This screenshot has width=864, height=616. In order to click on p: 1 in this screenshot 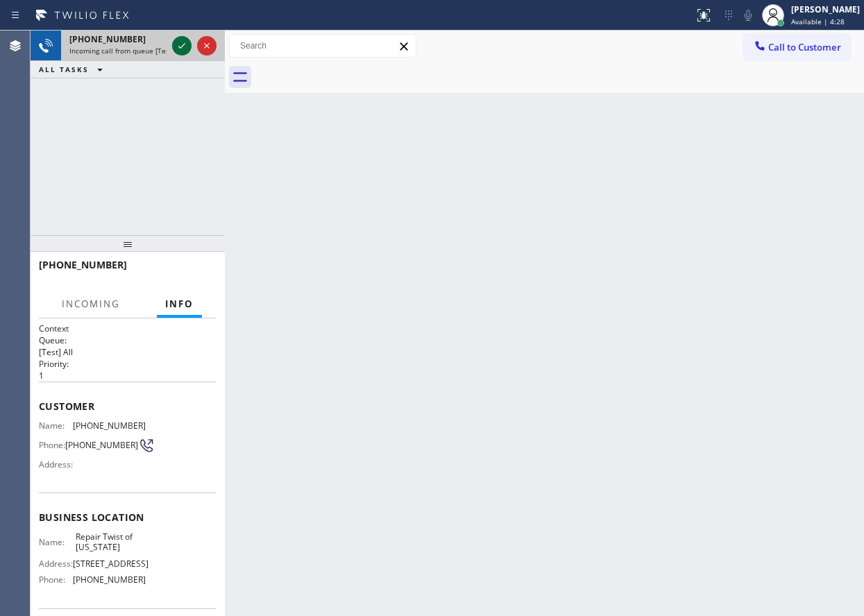, I will do `click(127, 375)`.